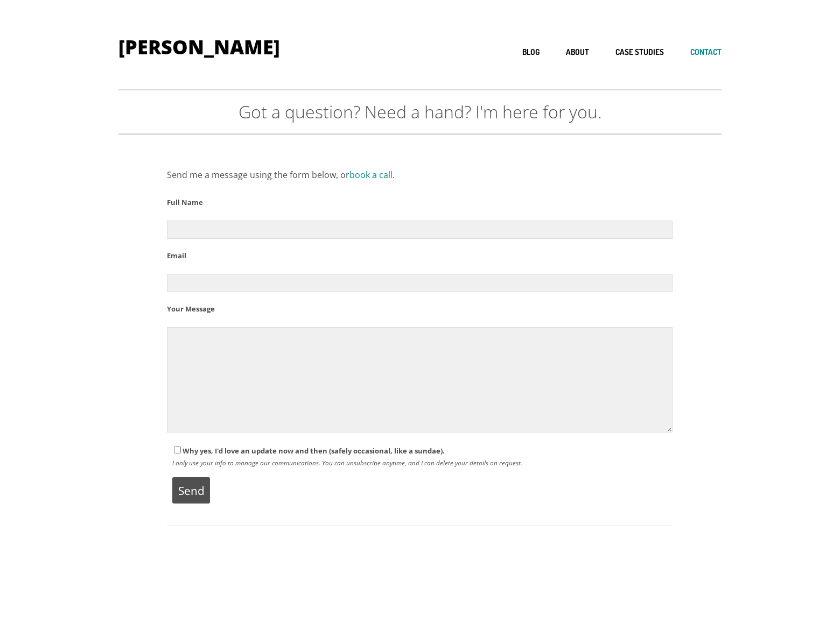  I want to click on p: Got a question? Need a hand? I'm here for you., so click(420, 112).